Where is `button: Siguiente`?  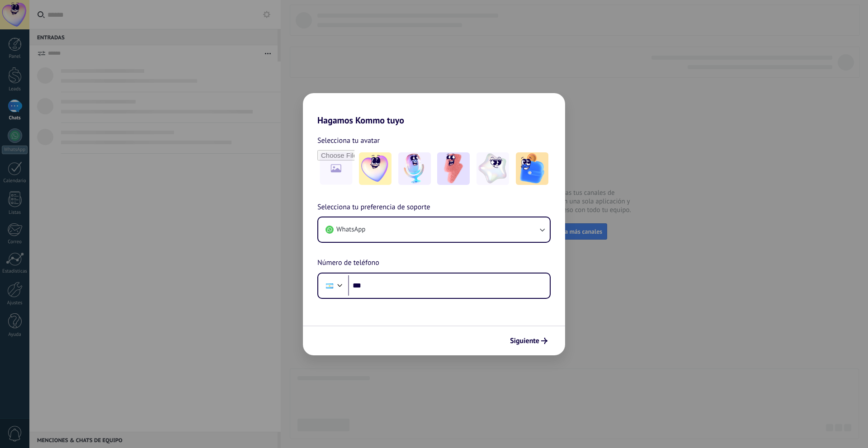
button: Siguiente is located at coordinates (529, 341).